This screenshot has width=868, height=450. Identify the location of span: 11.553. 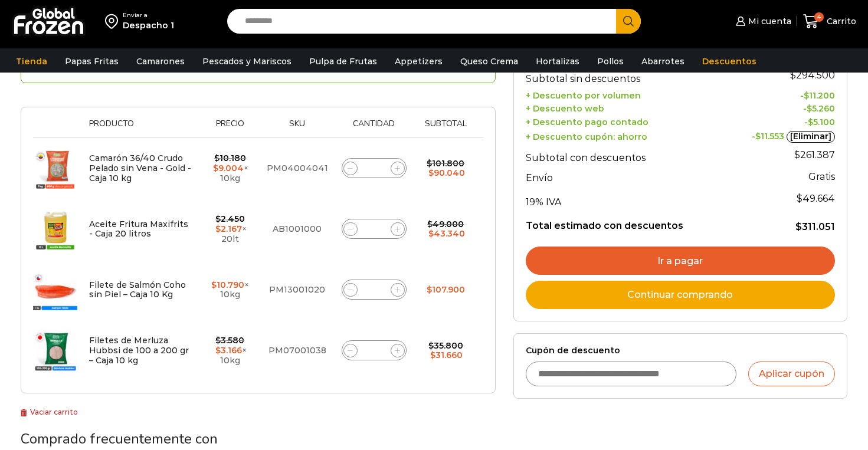
(770, 136).